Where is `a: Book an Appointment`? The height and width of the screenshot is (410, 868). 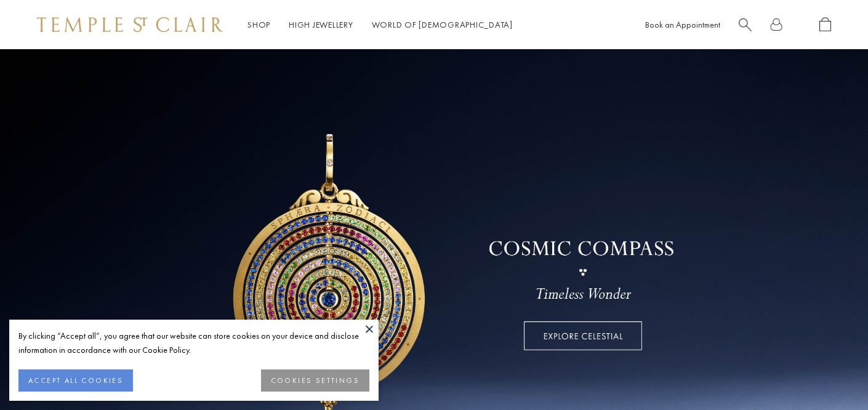 a: Book an Appointment is located at coordinates (683, 25).